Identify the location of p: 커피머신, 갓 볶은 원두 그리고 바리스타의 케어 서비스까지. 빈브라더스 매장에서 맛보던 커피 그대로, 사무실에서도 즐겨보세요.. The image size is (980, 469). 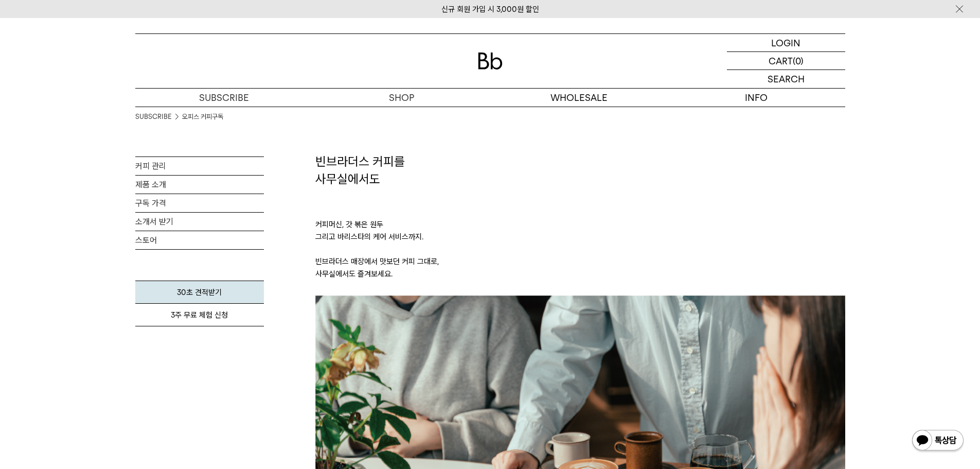
(581, 241).